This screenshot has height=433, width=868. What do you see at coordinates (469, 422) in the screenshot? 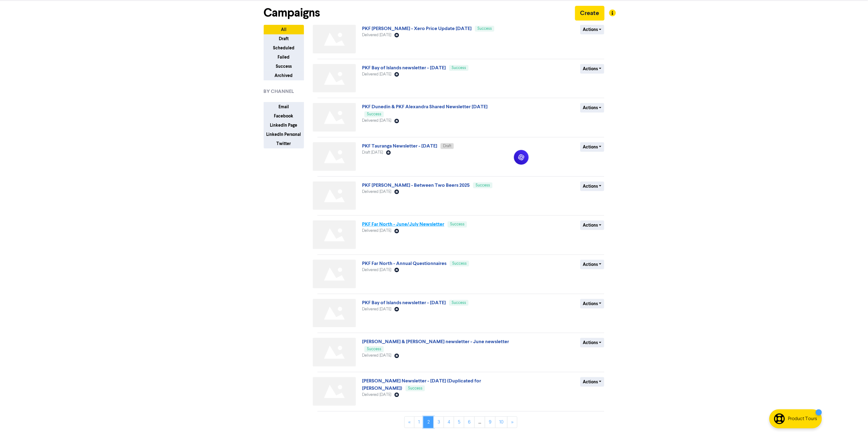
I see `a: Page 6` at bounding box center [469, 422].